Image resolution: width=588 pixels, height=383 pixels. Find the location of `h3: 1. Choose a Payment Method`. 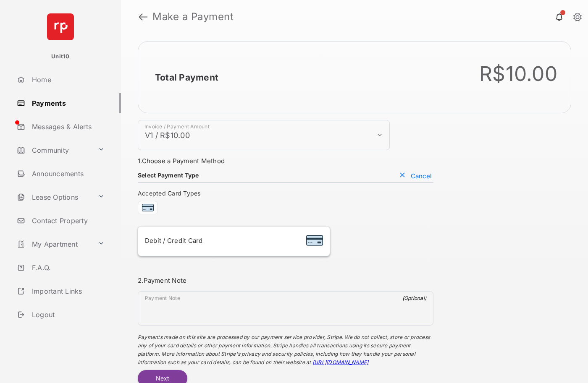

h3: 1. Choose a Payment Method is located at coordinates (286, 160).